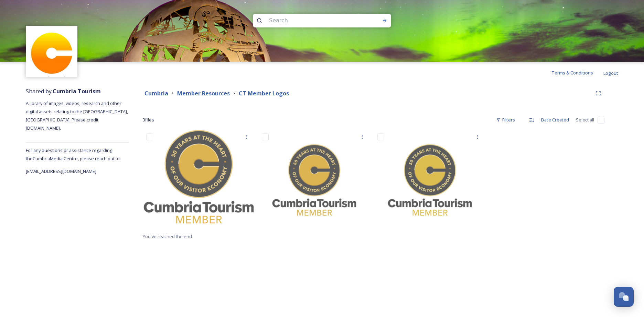  What do you see at coordinates (198, 179) in the screenshot?
I see `img: 50 Years Logo RGB - Member.png` at bounding box center [198, 179].